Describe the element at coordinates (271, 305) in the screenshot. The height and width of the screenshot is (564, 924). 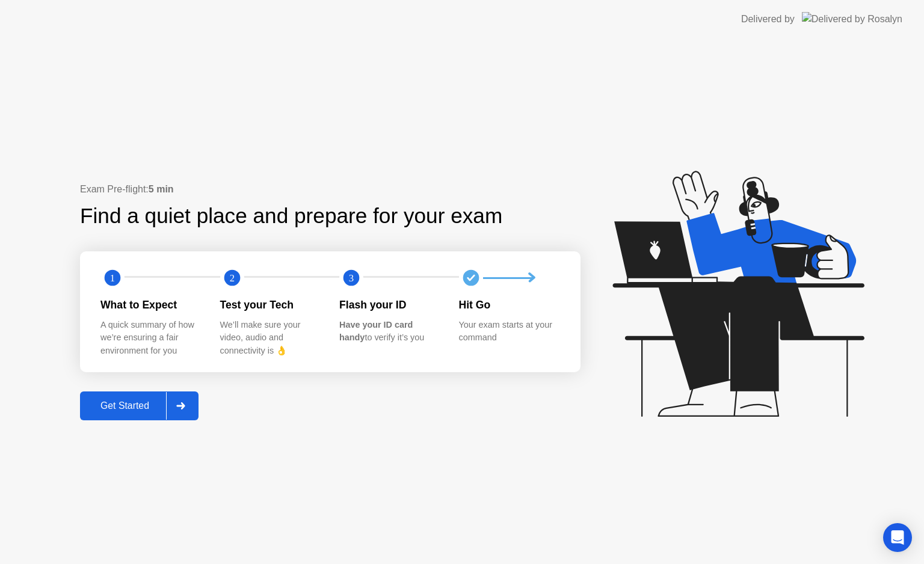
I see `div: Test your Tech` at that location.